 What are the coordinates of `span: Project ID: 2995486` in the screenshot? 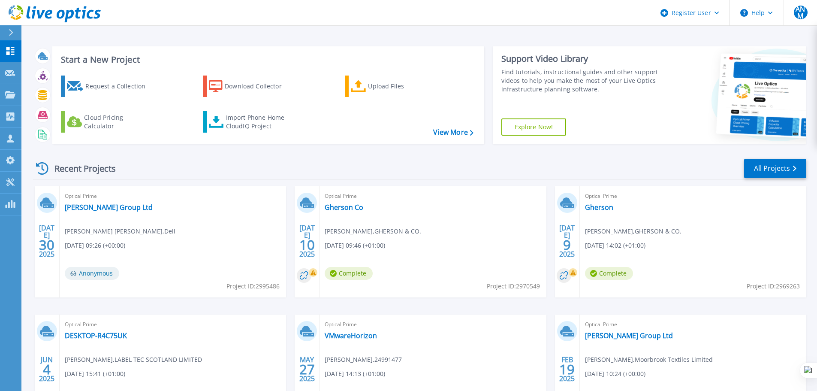 It's located at (253, 286).